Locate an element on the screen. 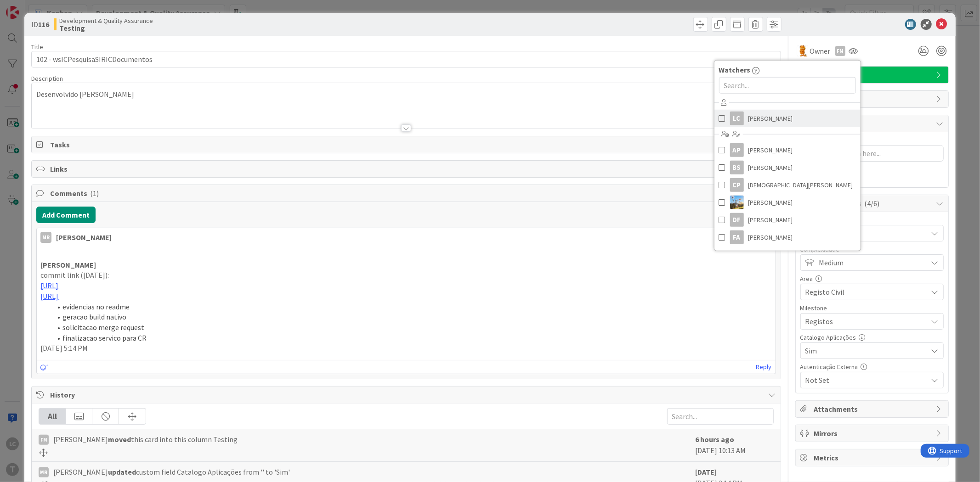  span: Watchers is located at coordinates (735, 70).